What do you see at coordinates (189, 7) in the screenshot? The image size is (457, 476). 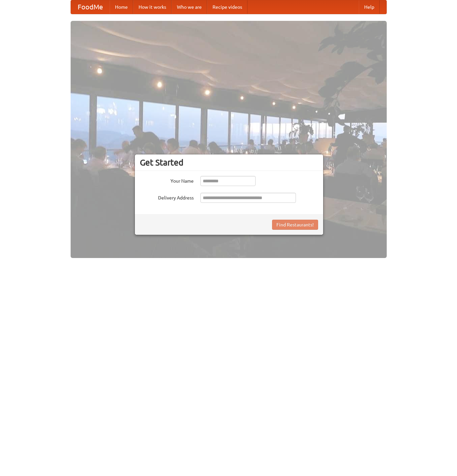 I see `a: Who we are` at bounding box center [189, 7].